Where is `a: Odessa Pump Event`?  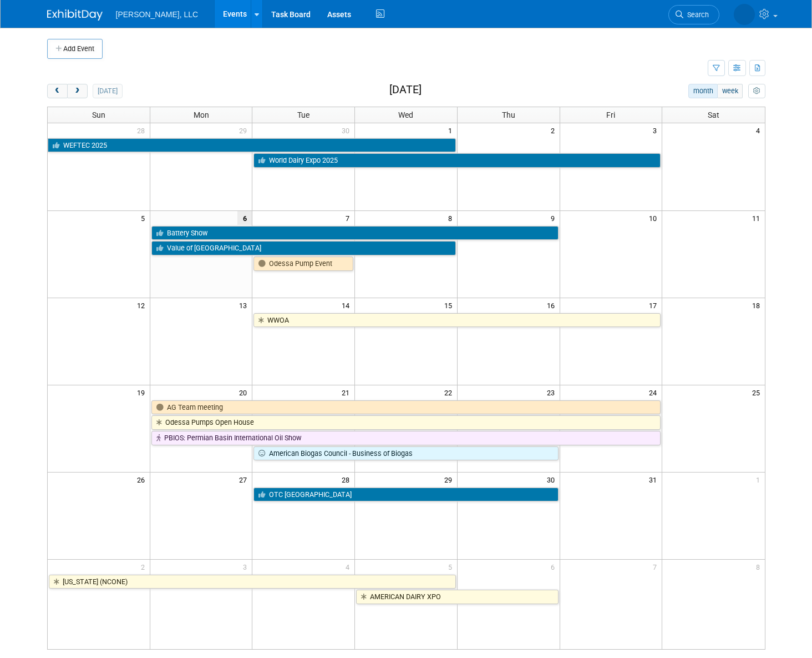 a: Odessa Pump Event is located at coordinates (303, 263).